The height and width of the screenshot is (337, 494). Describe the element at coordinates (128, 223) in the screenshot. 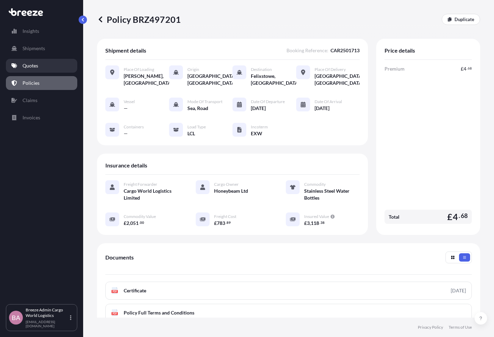

I see `span: 2` at that location.